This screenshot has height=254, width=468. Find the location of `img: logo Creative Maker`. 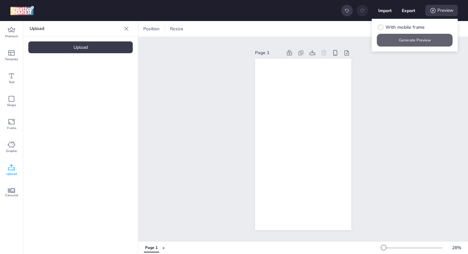

img: logo Creative Maker is located at coordinates (22, 11).